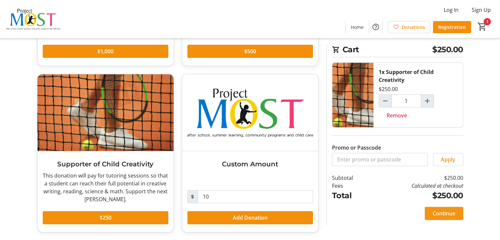  I want to click on a: Home, so click(357, 27).